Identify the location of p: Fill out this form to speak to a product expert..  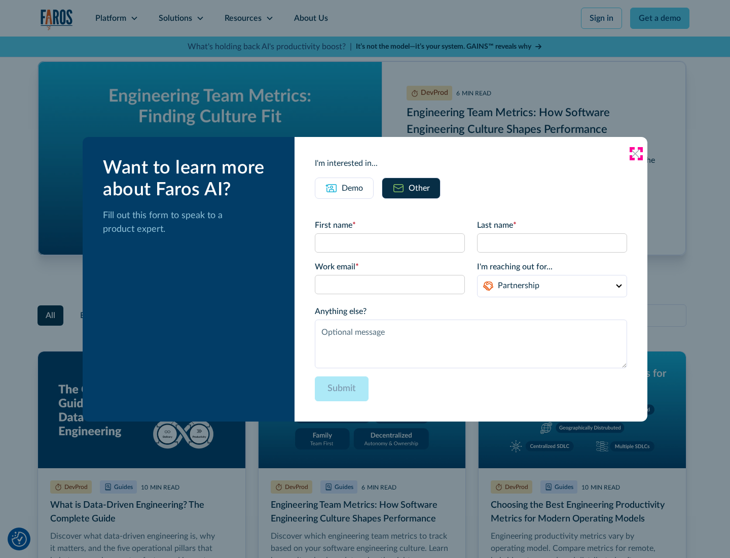
(191, 223).